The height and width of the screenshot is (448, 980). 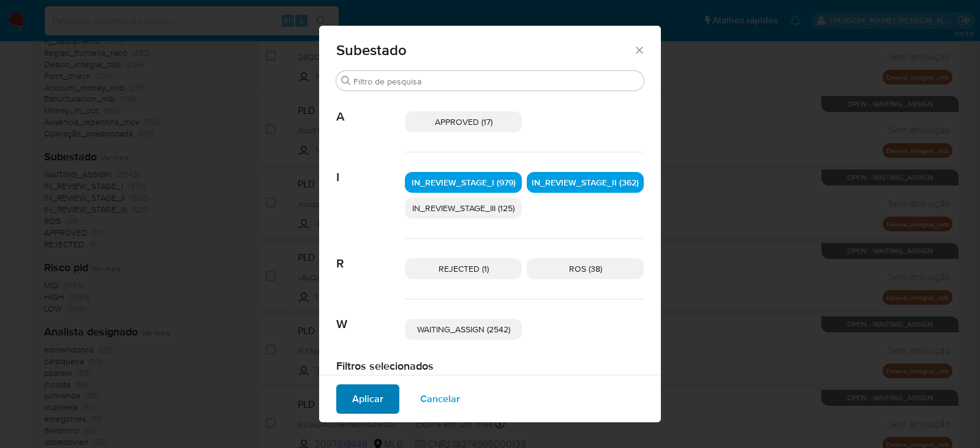 What do you see at coordinates (371, 255) in the screenshot?
I see `span: R` at bounding box center [371, 255].